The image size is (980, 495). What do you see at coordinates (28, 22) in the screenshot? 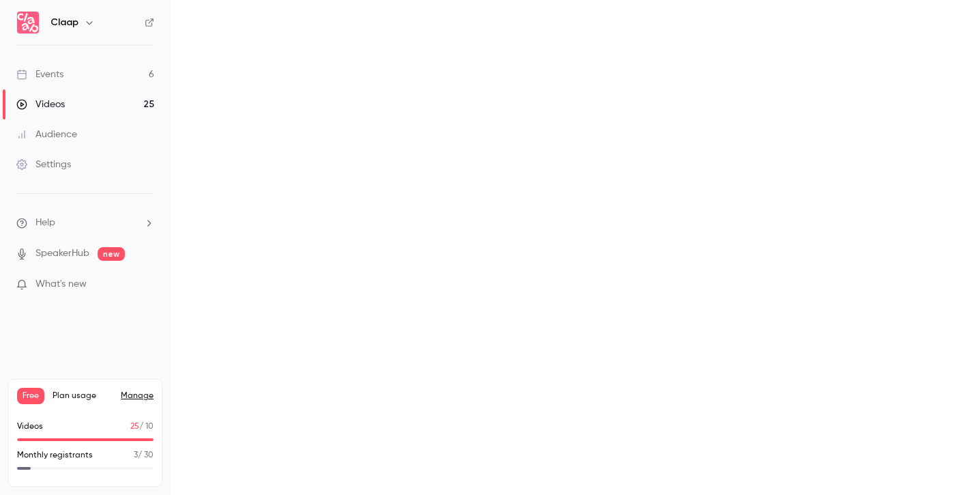
I see `img: Claap` at bounding box center [28, 22].